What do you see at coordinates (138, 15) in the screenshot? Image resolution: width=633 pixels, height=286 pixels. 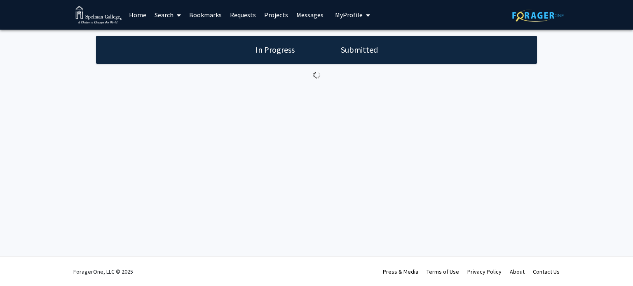 I see `a: Home` at bounding box center [138, 15].